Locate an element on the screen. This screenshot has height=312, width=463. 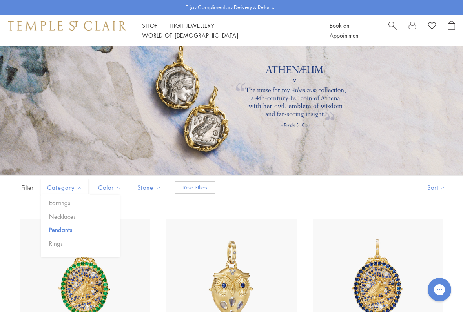
span: Stone is located at coordinates (150, 187).